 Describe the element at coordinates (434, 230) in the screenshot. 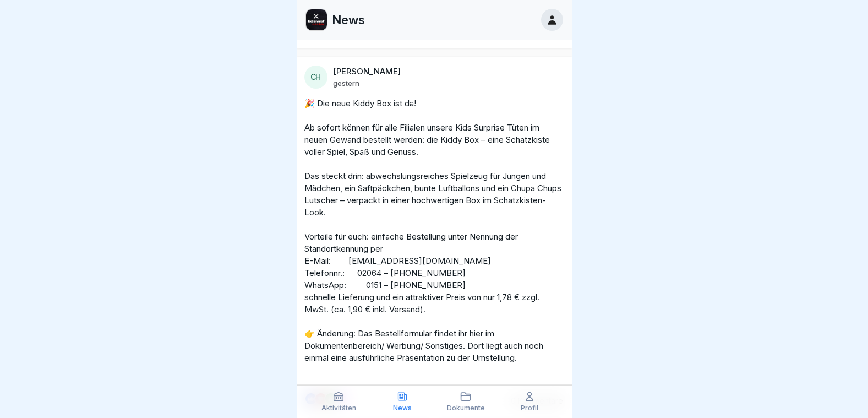

I see `p: 🎉 Die neue Kiddy Box ist da! Ab sofort können für alle Filialen unsere Kids Surprise Tüten im neu...` at that location.